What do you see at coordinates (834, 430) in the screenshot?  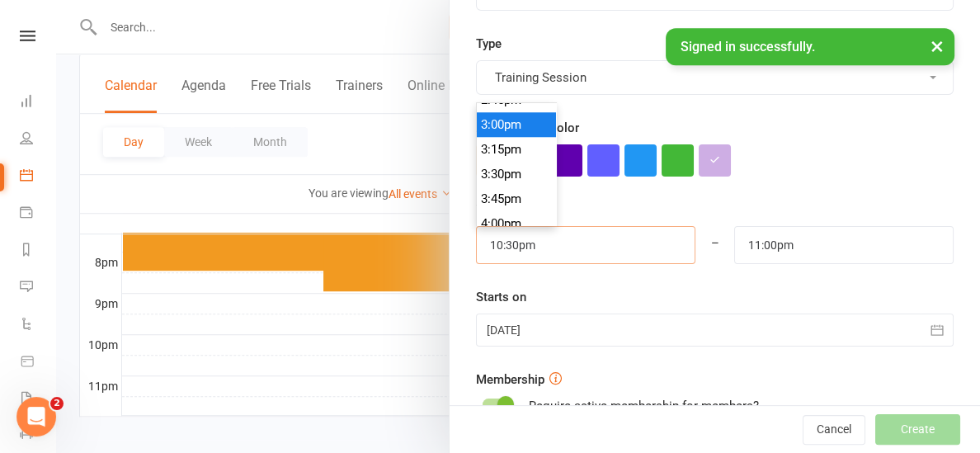 I see `button: Cancel` at bounding box center [834, 430].